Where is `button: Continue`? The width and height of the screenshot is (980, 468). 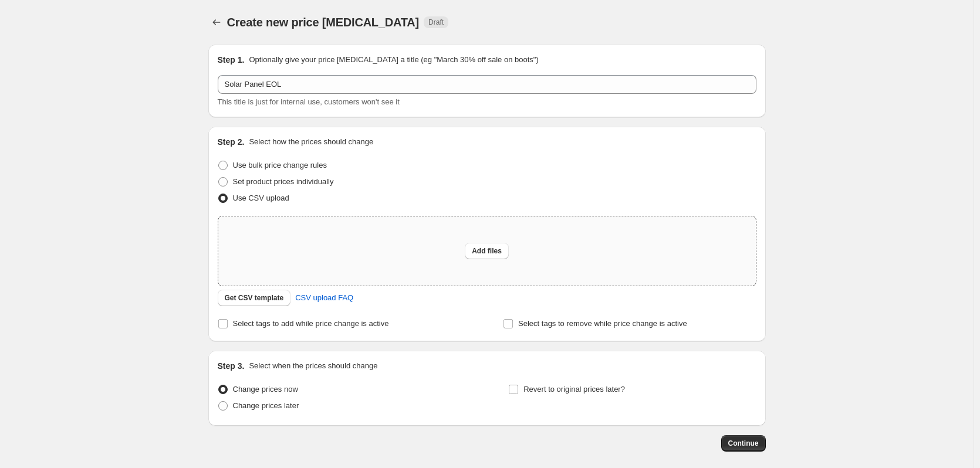 button: Continue is located at coordinates (743, 444).